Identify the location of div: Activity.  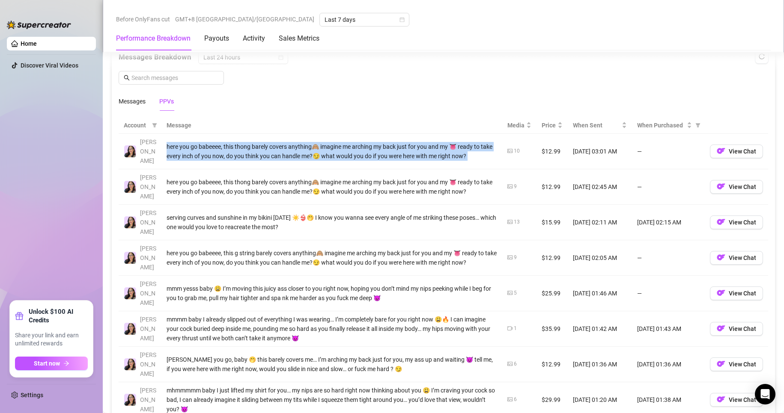
(254, 39).